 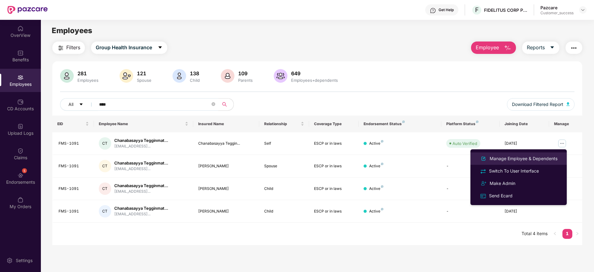 I want to click on span: Reports, so click(x=536, y=47).